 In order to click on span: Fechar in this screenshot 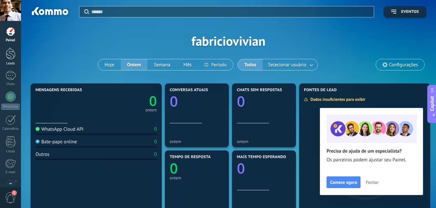, I will do `click(372, 183)`.